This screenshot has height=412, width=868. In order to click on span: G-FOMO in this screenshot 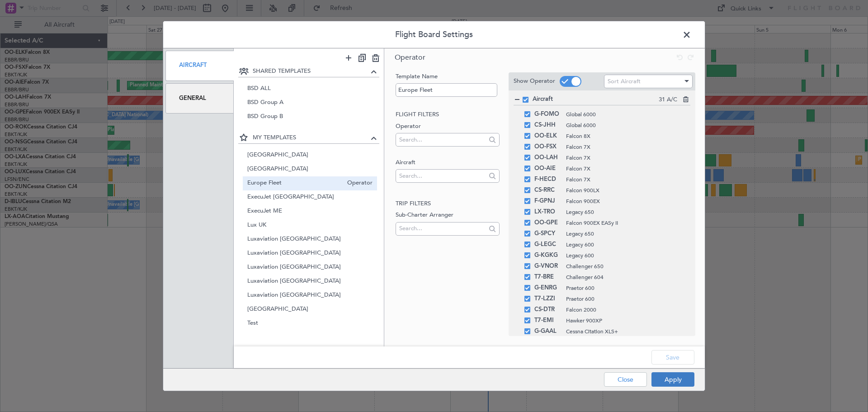, I will do `click(548, 114)`.